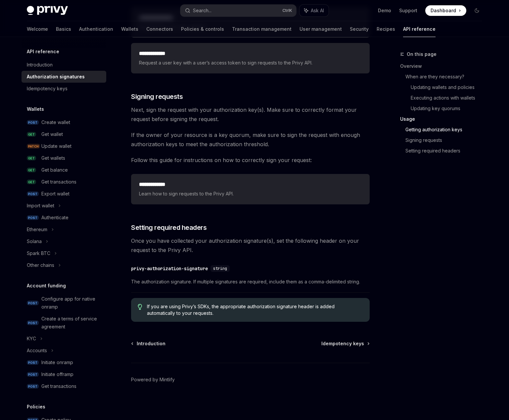  What do you see at coordinates (314, 11) in the screenshot?
I see `button: Ask AI` at bounding box center [314, 11].